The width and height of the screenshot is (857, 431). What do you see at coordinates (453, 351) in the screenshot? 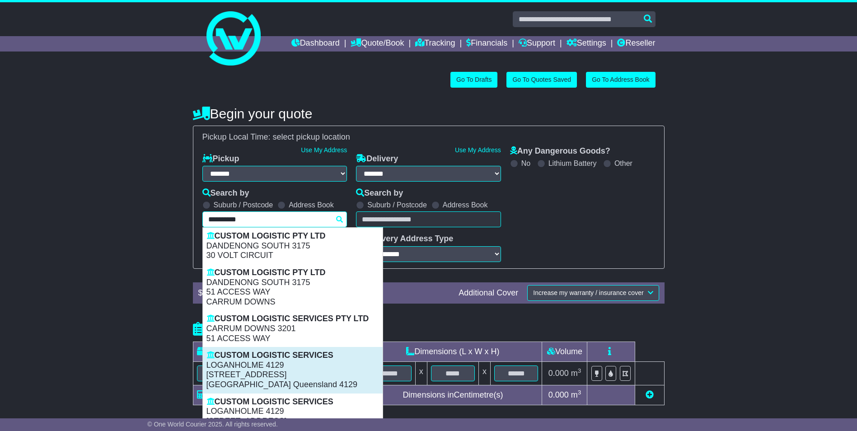
I see `td: Dimensions (L x W x H)` at bounding box center [453, 351].